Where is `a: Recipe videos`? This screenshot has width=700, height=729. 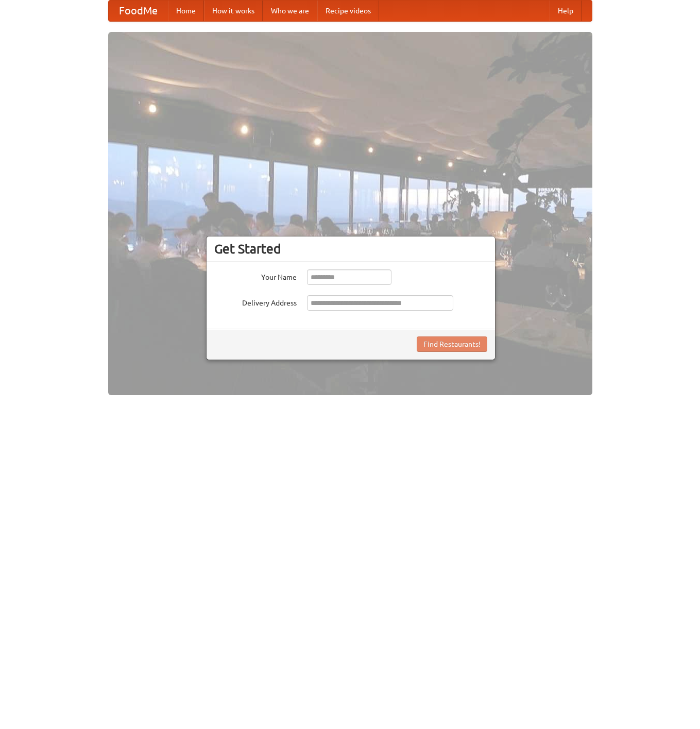
a: Recipe videos is located at coordinates (348, 10).